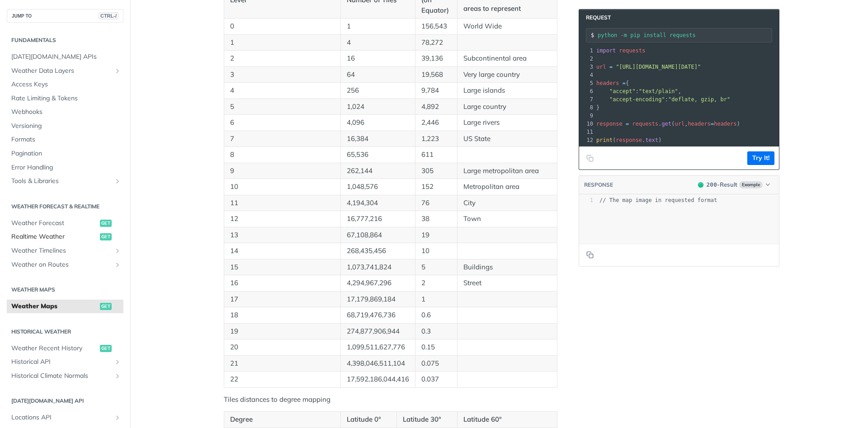  I want to click on p: US State, so click(507, 139).